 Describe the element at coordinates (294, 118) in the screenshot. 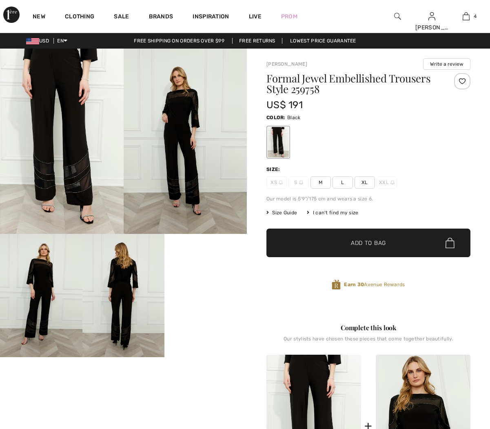

I see `span: Black` at that location.